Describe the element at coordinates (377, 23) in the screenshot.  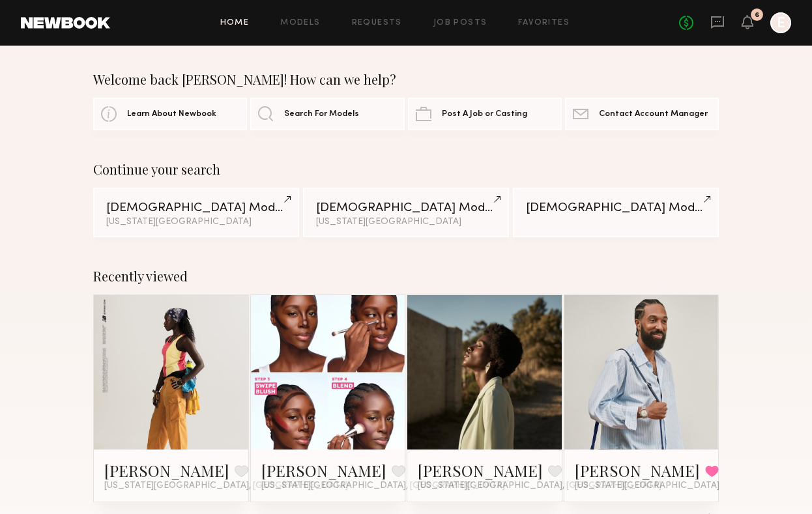
I see `a: Requests` at that location.